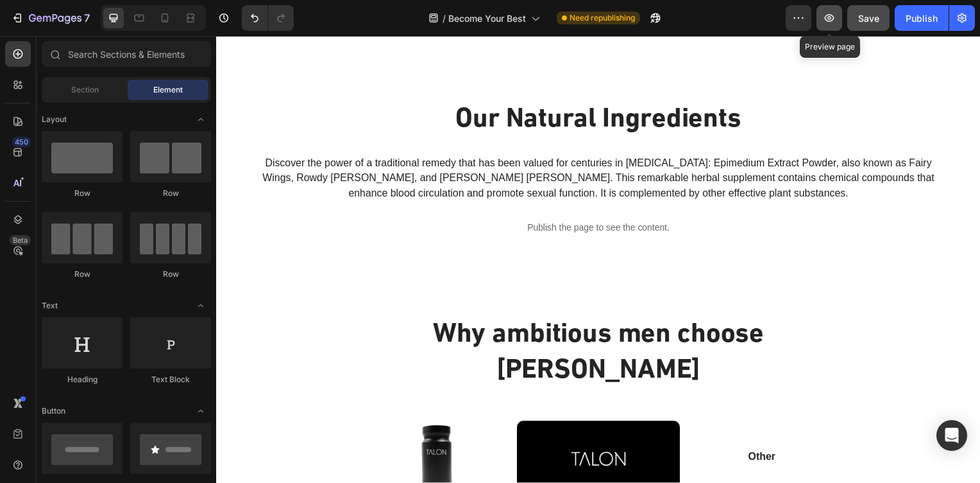  What do you see at coordinates (50, 18) in the screenshot?
I see `button: 7` at bounding box center [50, 18].